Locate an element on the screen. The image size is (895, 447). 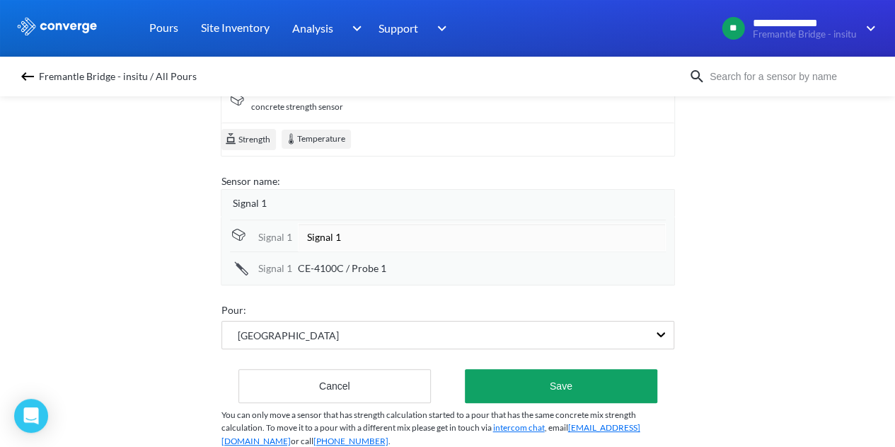
div: concrete strength sensor is located at coordinates (297, 107).